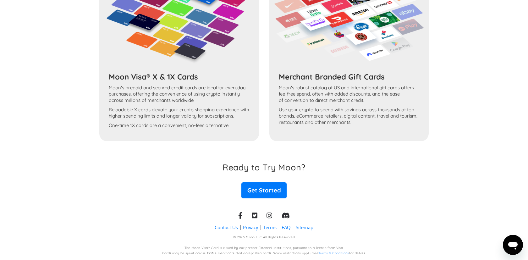 Image resolution: width=528 pixels, height=260 pixels. What do you see at coordinates (264, 190) in the screenshot?
I see `a: Get Started` at bounding box center [264, 190].